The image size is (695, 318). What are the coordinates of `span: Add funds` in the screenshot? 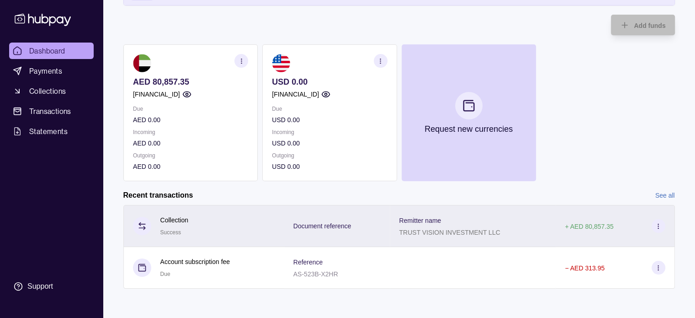 It's located at (649, 26).